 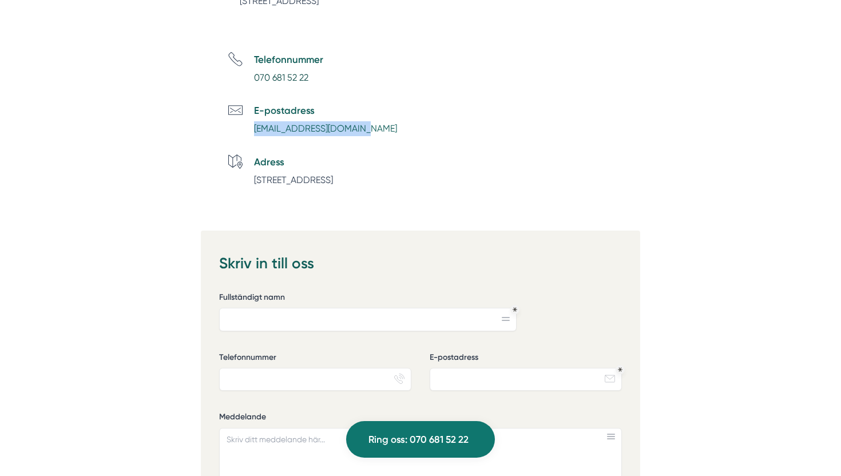 What do you see at coordinates (281, 77) in the screenshot?
I see `a: 070 681 52 22` at bounding box center [281, 77].